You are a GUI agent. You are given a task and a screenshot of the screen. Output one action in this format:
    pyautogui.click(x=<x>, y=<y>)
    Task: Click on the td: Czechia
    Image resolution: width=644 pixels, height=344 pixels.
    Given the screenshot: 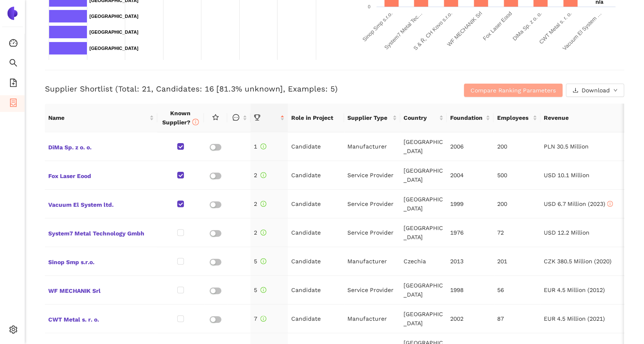 What is the action you would take?
    pyautogui.click(x=423, y=261)
    